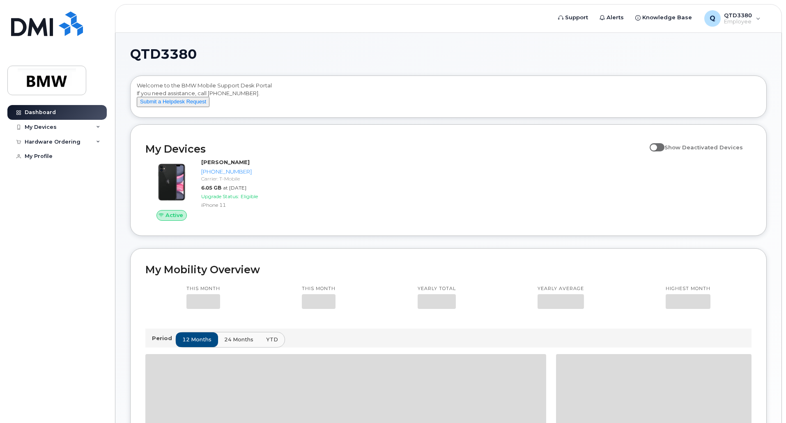 This screenshot has height=423, width=786. Describe the element at coordinates (211, 188) in the screenshot. I see `span: 6.05 GB` at that location.